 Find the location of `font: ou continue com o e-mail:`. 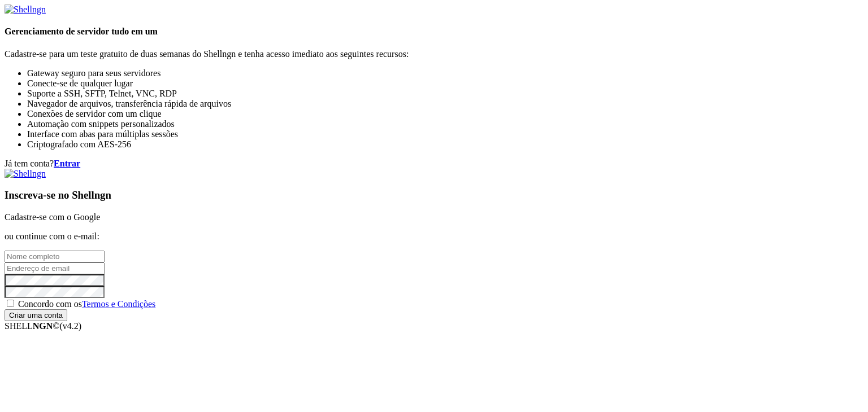

font: ou continue com o e-mail: is located at coordinates (52, 236).